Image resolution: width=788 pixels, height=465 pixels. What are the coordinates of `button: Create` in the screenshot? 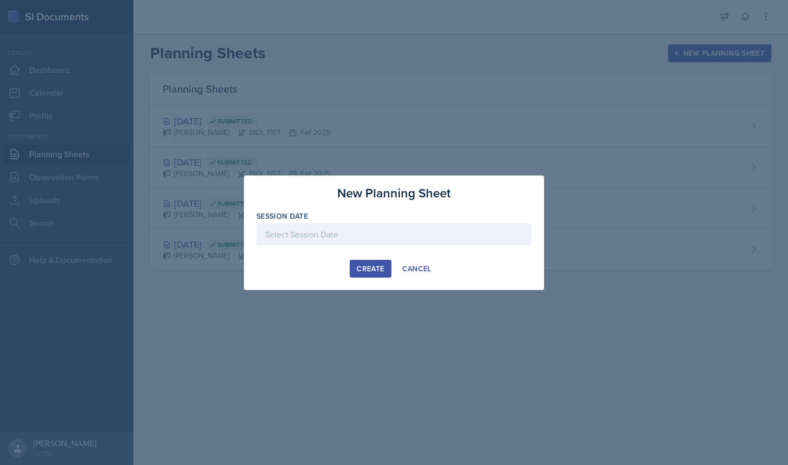 It's located at (370, 269).